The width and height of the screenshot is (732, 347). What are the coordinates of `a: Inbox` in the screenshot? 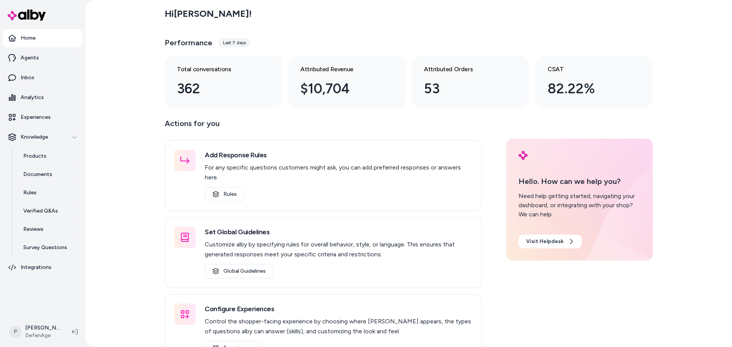 It's located at (43, 78).